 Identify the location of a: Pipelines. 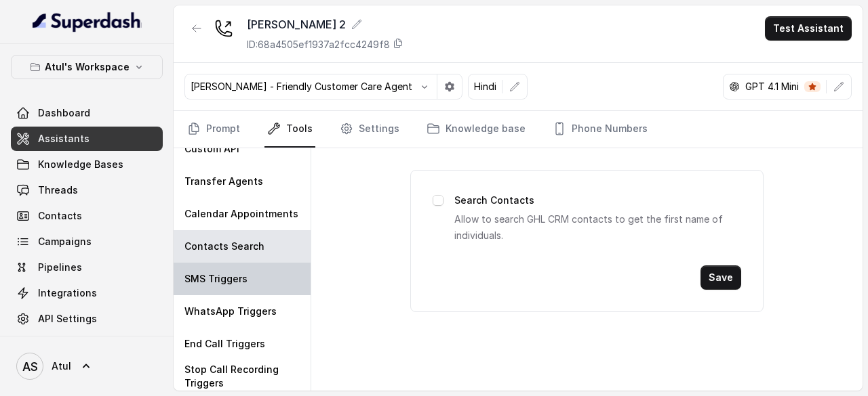
(87, 267).